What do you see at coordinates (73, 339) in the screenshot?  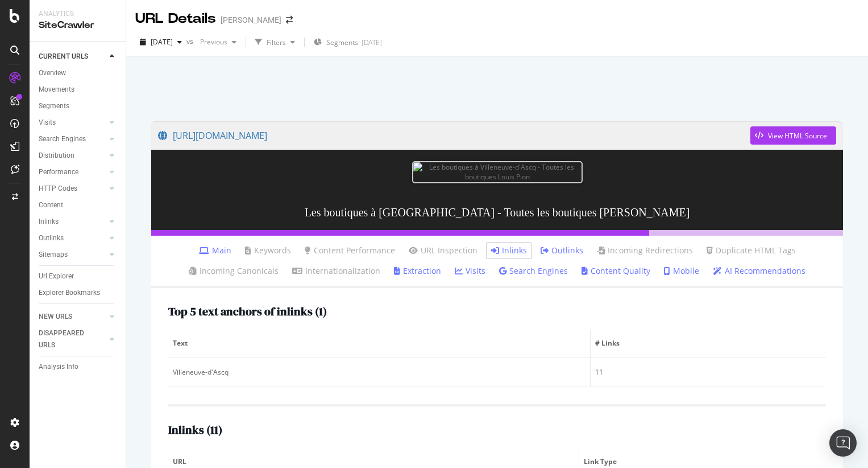 I see `a: DISAPPEARED URLS` at bounding box center [73, 339].